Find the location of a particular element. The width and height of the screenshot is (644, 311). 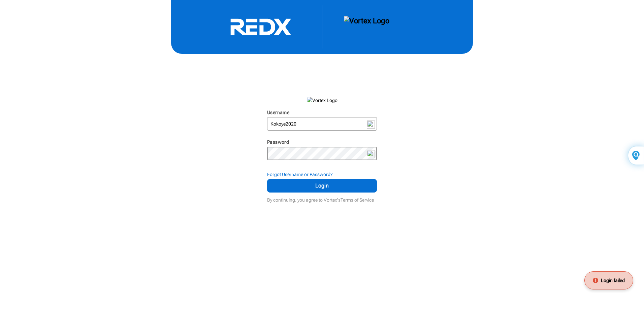

div: Forgot Username or Password? is located at coordinates (322, 174).